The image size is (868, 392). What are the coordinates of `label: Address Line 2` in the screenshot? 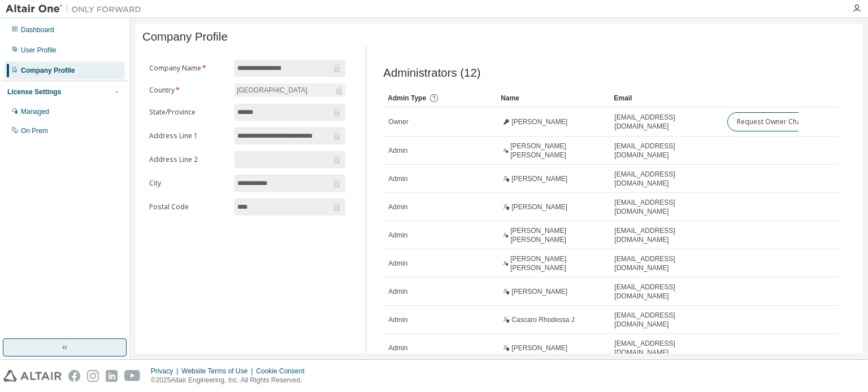 It's located at (188, 160).